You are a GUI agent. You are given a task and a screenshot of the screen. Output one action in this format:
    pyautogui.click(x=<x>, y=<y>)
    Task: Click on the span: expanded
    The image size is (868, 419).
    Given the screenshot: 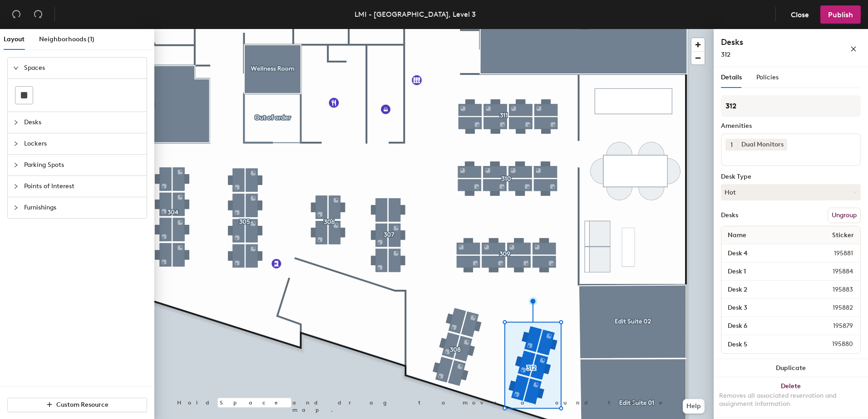 What is the action you would take?
    pyautogui.click(x=16, y=68)
    